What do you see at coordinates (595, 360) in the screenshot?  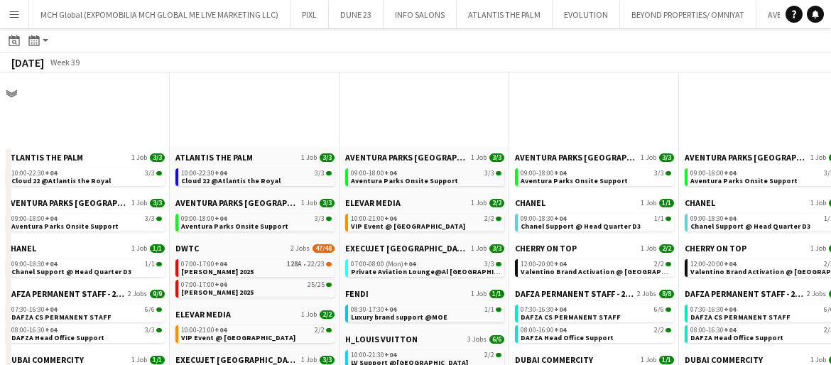 I see `a: DUBAI COMMERCITY1 Job1/1` at bounding box center [595, 360].